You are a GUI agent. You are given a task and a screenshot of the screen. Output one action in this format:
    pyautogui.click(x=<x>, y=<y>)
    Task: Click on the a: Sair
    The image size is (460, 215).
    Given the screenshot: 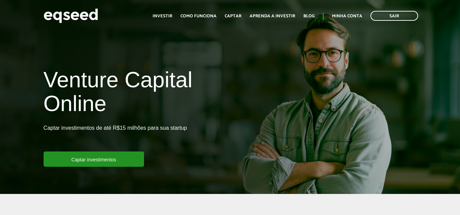 What is the action you would take?
    pyautogui.click(x=394, y=16)
    